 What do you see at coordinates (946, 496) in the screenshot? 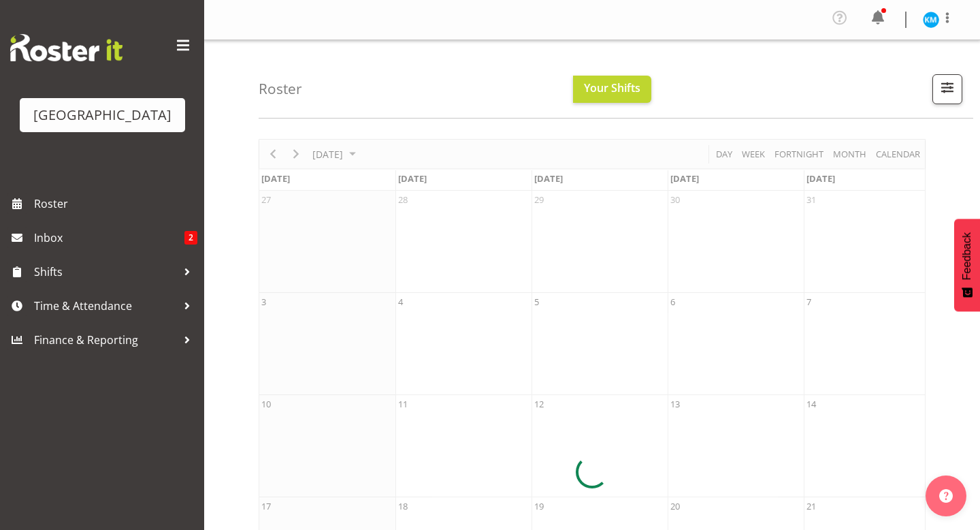
I see `img: help-xxl-2.png` at bounding box center [946, 496].